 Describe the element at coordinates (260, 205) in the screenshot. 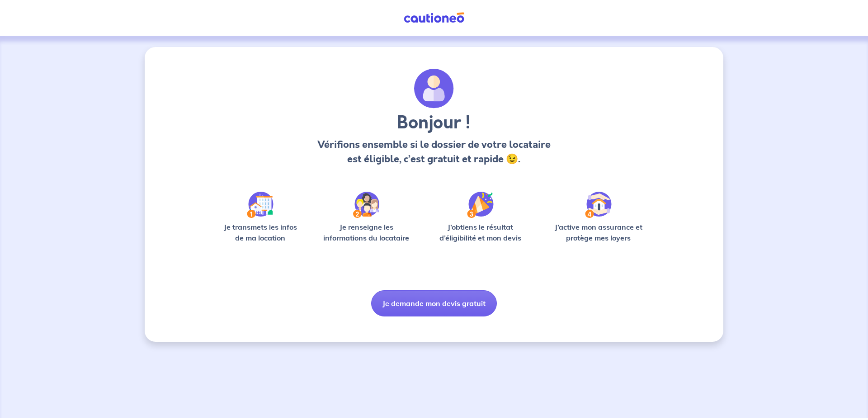

I see `img: /static/90a569abe86eec82015bcaae536bd8e6/Step-1.svg` at that location.